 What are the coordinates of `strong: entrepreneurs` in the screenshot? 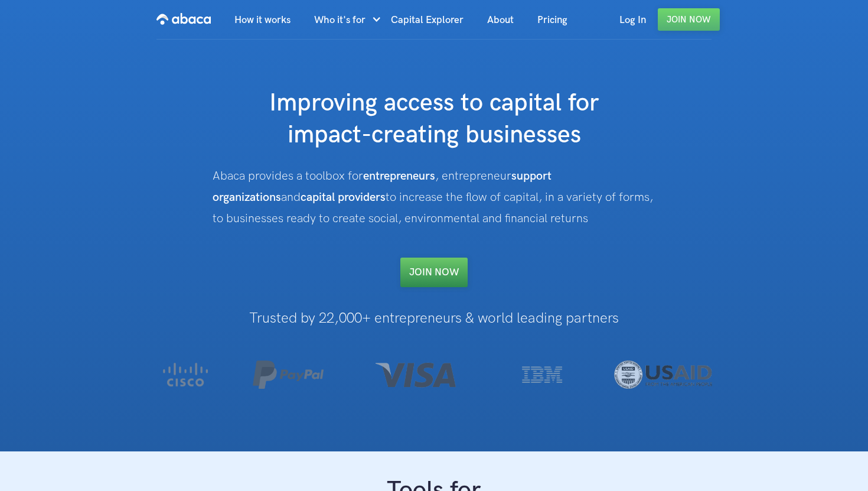 It's located at (399, 176).